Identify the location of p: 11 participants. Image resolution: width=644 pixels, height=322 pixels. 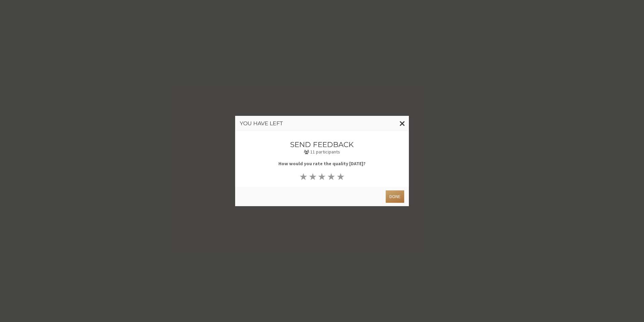
(322, 151).